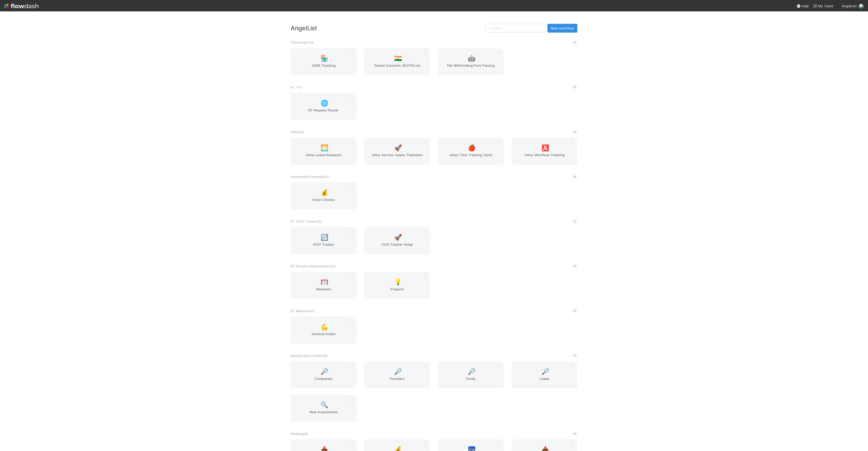 The image size is (868, 451). Describe the element at coordinates (397, 381) in the screenshot. I see `span: Founders` at that location.